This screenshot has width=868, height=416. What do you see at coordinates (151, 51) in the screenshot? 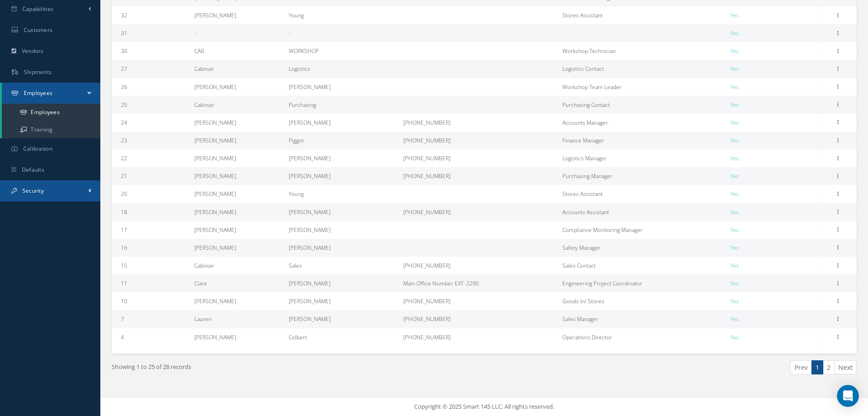
I see `td: 30` at bounding box center [151, 51].